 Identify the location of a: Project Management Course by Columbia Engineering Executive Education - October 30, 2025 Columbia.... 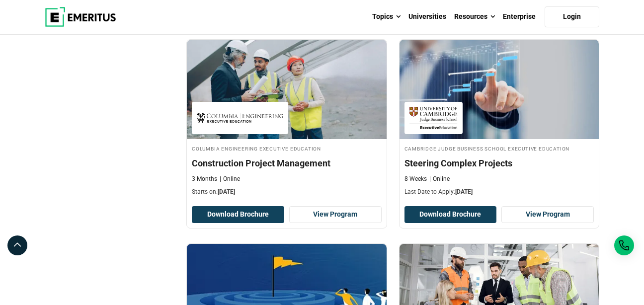
(287, 120).